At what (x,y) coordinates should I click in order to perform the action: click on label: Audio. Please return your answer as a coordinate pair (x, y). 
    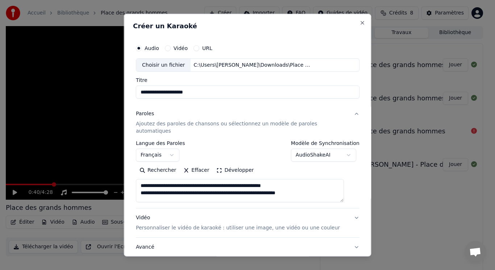
    Looking at the image, I should click on (152, 48).